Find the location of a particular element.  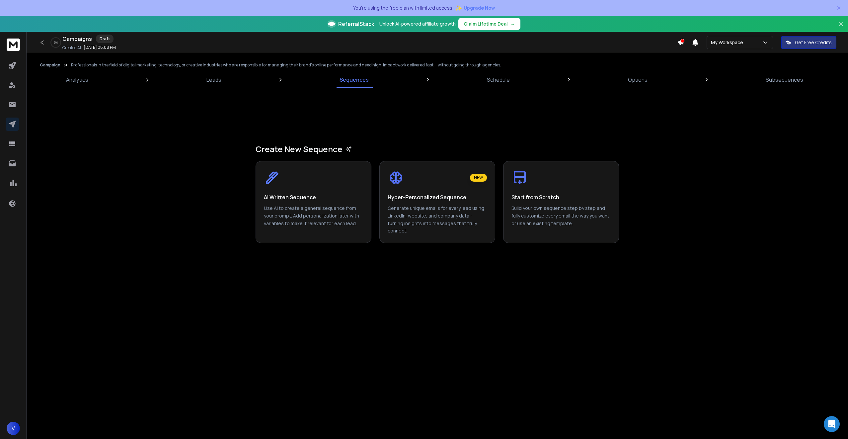

a: Sequences is located at coordinates (354, 80).